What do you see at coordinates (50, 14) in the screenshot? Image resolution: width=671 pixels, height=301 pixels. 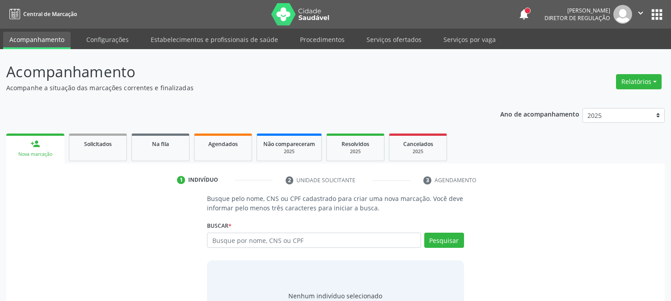 I see `span: Central de Marcação` at bounding box center [50, 14].